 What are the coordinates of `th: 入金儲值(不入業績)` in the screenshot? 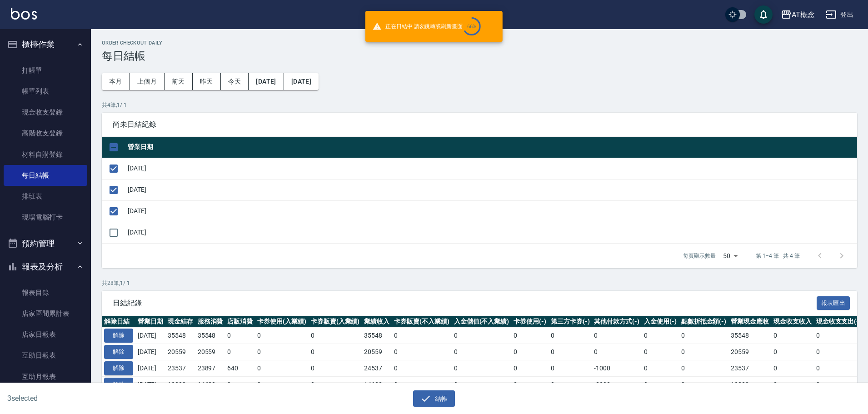 It's located at (482, 322).